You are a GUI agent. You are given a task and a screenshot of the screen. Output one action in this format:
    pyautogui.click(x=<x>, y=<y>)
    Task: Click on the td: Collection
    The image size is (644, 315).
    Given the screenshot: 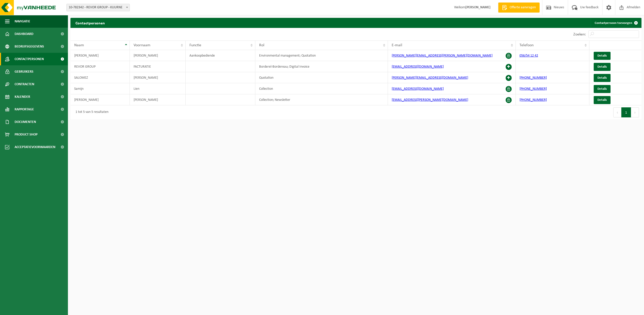 What is the action you would take?
    pyautogui.click(x=321, y=89)
    